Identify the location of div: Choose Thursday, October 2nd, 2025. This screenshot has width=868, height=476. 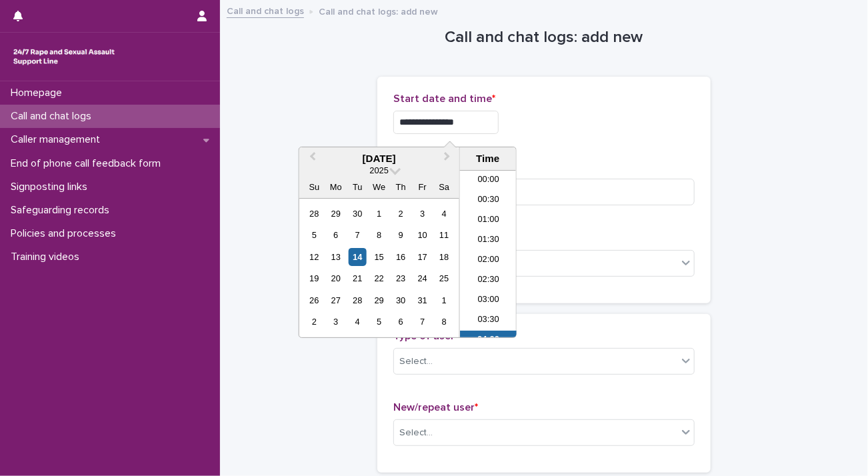
(400, 213).